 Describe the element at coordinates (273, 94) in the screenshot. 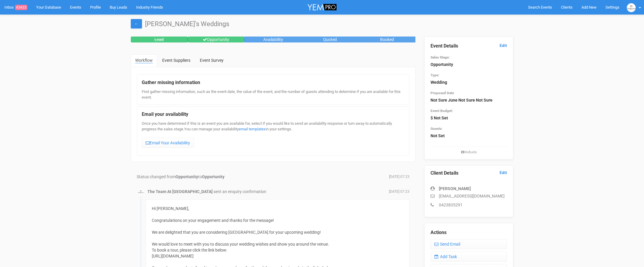

I see `div: First gather missing information, such as the event date, the value of the event, and the number ...` at that location.